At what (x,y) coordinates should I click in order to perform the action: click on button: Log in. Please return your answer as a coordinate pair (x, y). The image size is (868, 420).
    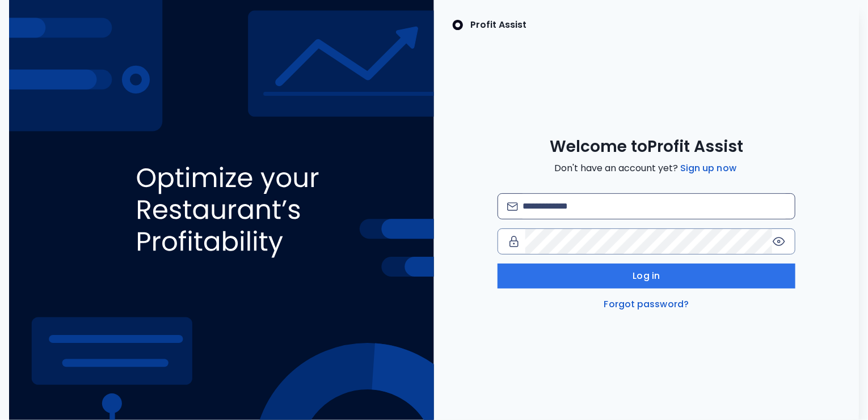
    Looking at the image, I should click on (646, 277).